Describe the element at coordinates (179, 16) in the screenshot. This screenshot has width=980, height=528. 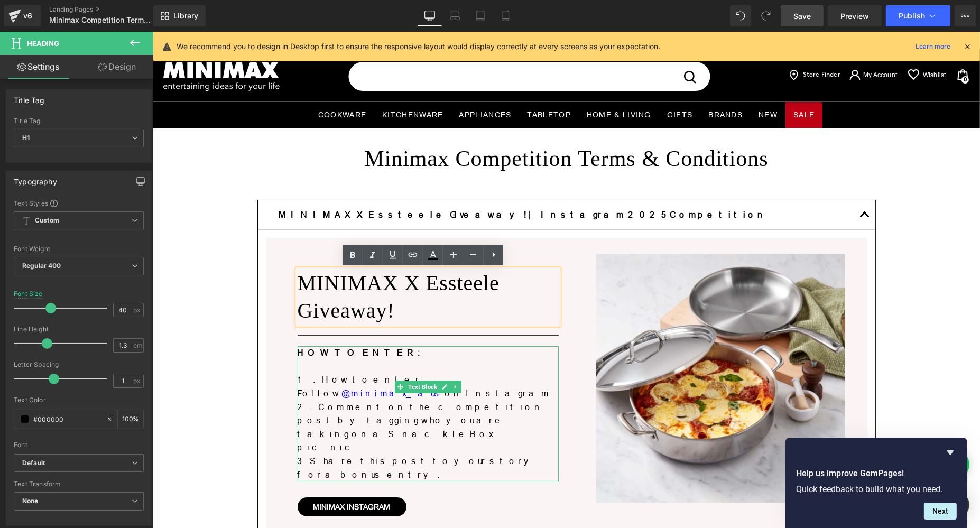
I see `a: New Library` at that location.